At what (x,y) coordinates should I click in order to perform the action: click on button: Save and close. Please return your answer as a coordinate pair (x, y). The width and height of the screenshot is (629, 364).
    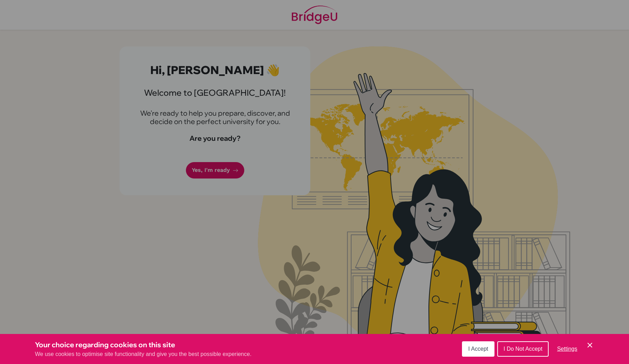
    Looking at the image, I should click on (590, 345).